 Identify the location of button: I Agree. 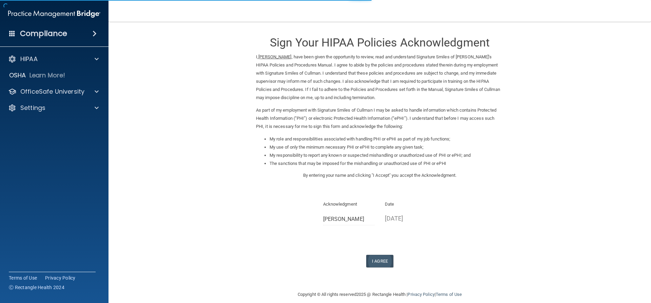
(380, 261).